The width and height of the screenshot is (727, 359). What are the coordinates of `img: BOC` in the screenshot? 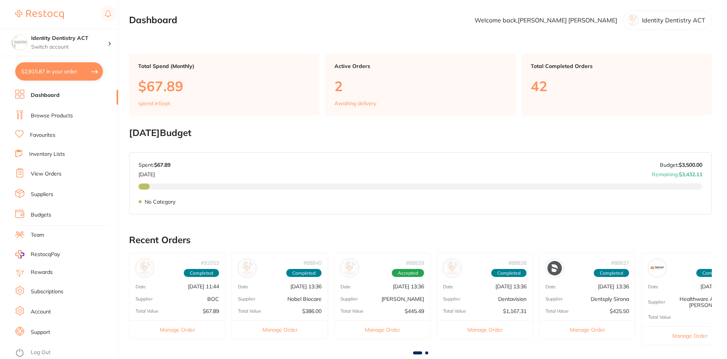 It's located at (145, 268).